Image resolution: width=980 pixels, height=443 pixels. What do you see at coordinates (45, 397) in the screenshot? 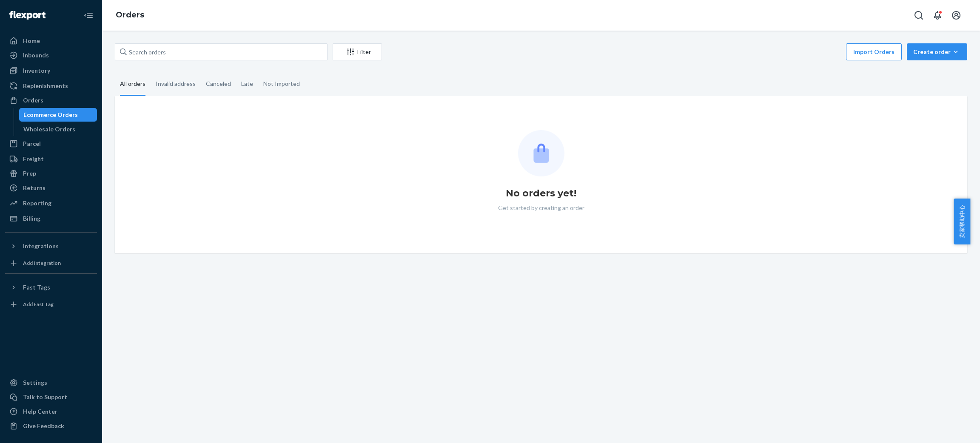
I see `div: Talk to Support` at bounding box center [45, 397].